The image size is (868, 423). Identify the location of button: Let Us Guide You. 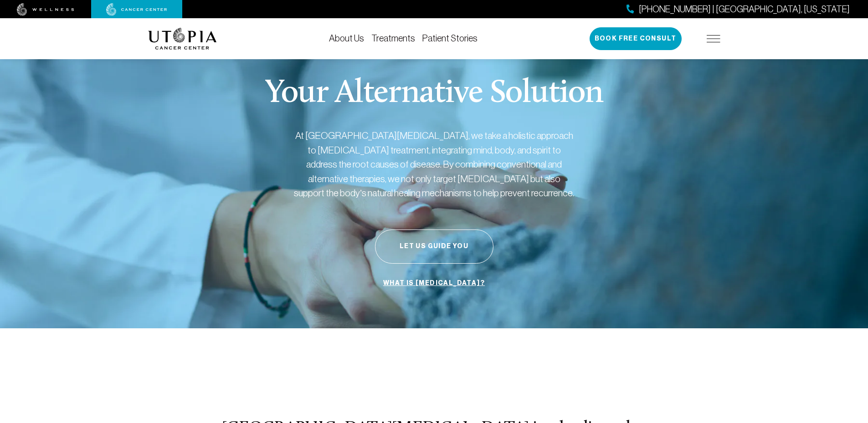
(434, 247).